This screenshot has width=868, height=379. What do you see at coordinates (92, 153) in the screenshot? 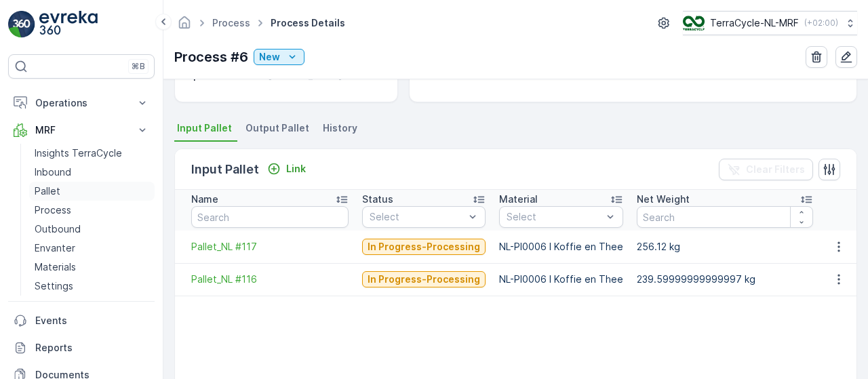
I see `a: Insights TerraCycle` at bounding box center [92, 153].